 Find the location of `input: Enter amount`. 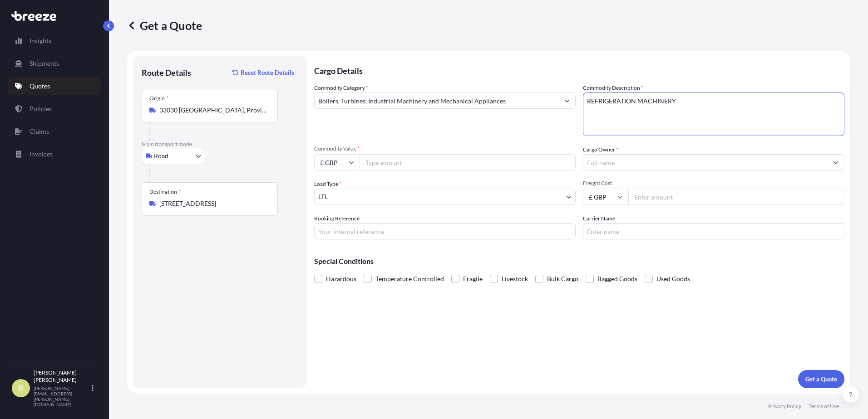

input: Enter amount is located at coordinates (737, 197).